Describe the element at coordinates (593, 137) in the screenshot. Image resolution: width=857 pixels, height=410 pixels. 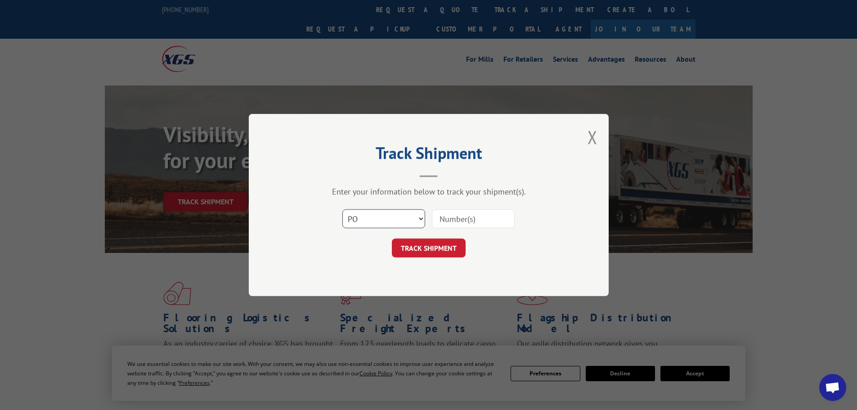
I see `button: Close modal` at that location.